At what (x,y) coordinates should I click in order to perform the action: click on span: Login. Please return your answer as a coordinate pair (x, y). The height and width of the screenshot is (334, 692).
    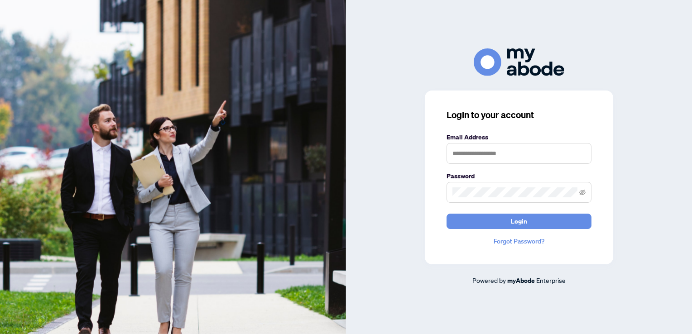
    Looking at the image, I should click on (519, 221).